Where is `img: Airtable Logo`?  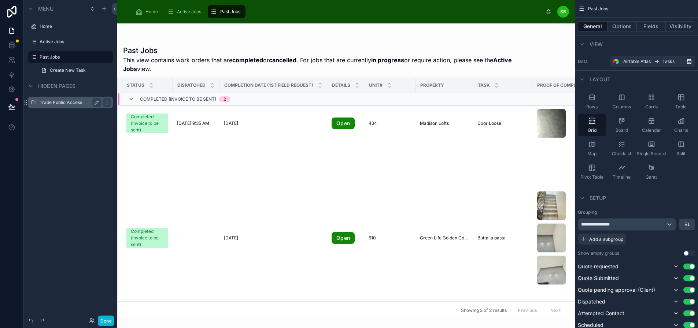 img: Airtable Logo is located at coordinates (616, 62).